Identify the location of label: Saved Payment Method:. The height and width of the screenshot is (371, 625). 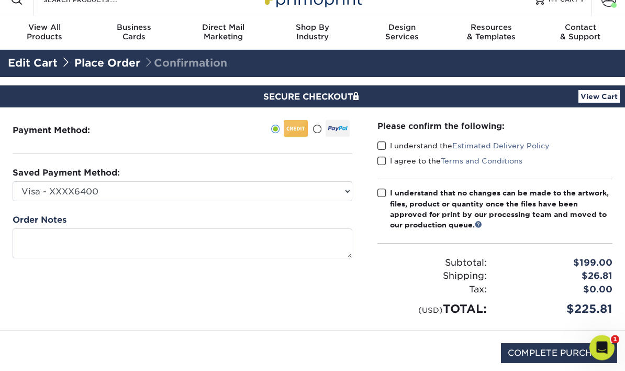
(66, 173).